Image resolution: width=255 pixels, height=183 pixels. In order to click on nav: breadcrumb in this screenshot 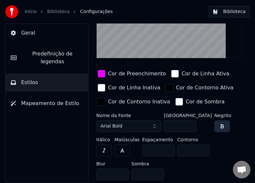, I will do `click(69, 12)`.